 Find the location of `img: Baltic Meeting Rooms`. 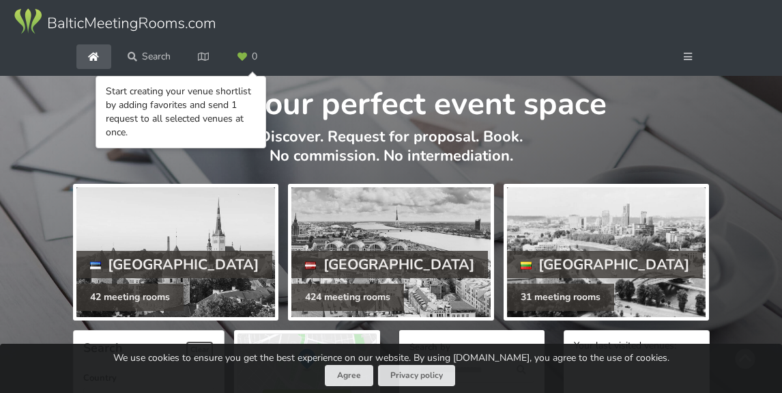

img: Baltic Meeting Rooms is located at coordinates (115, 21).